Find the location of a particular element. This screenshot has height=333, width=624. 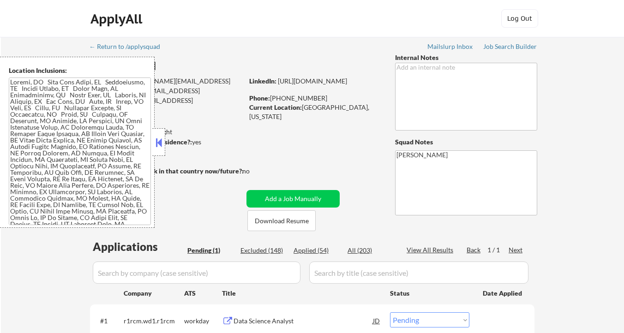

strong: LinkedIn: is located at coordinates (262, 81).